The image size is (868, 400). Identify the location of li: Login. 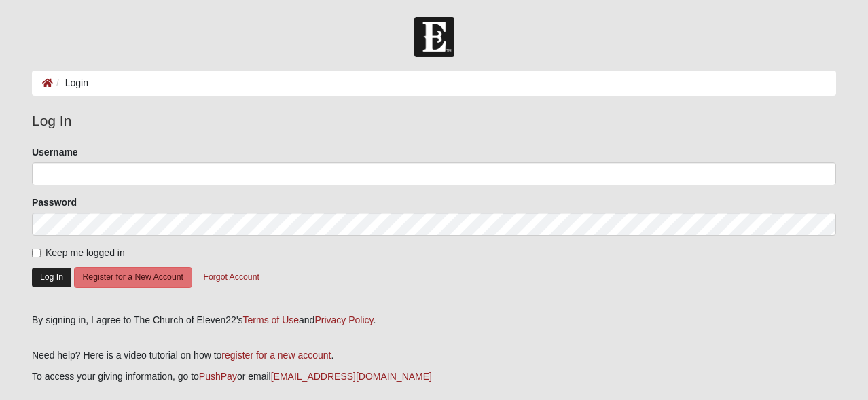
(71, 83).